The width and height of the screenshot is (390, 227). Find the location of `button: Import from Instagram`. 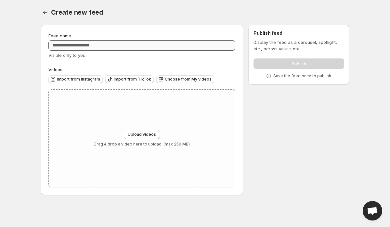

button: Import from Instagram is located at coordinates (75, 79).